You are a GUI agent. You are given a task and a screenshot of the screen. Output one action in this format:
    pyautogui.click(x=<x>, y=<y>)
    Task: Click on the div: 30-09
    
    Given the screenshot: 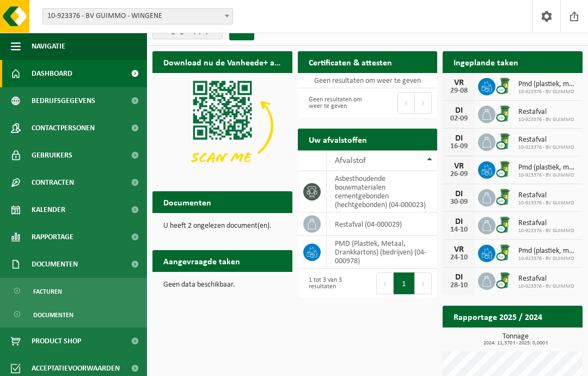 What is the action you would take?
    pyautogui.click(x=459, y=201)
    